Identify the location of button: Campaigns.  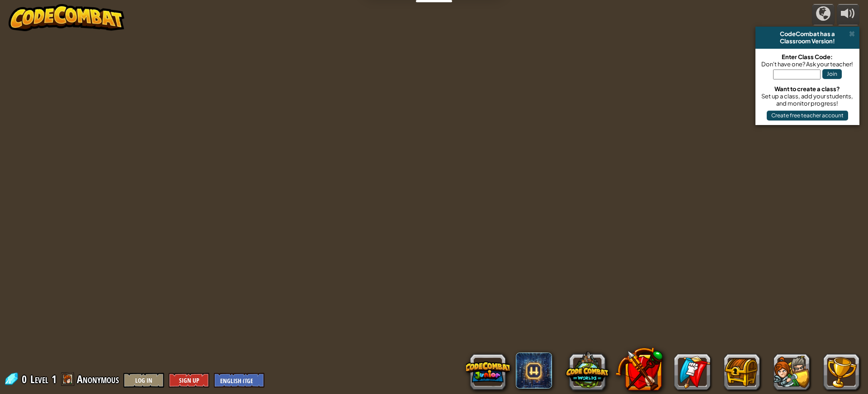
(823, 15).